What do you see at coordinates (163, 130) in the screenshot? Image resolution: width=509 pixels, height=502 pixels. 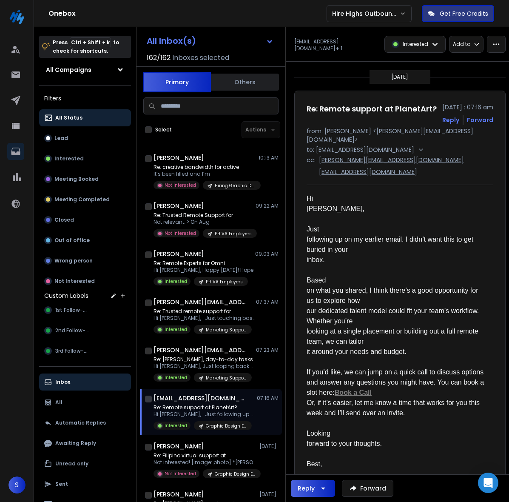 I see `label: Select` at bounding box center [163, 130].